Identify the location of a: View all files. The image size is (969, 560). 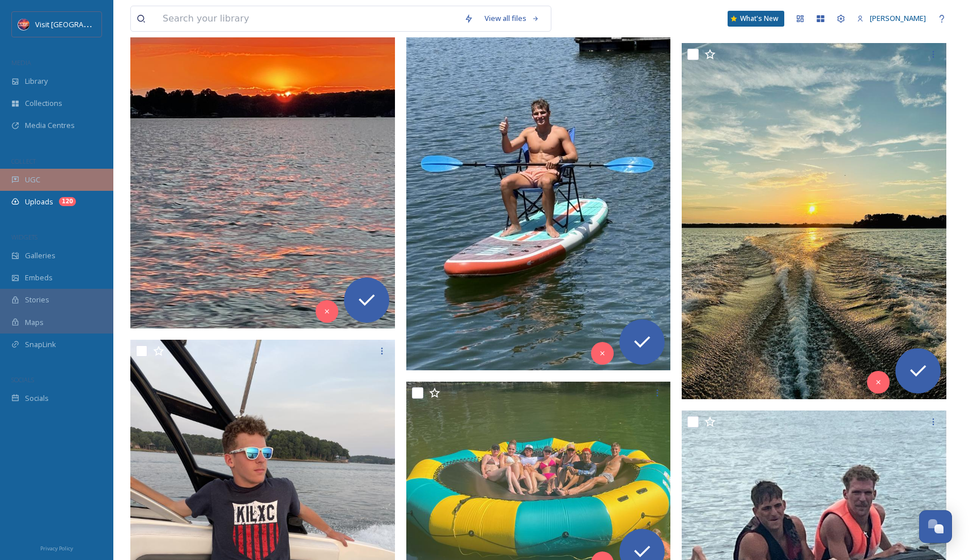
(512, 18).